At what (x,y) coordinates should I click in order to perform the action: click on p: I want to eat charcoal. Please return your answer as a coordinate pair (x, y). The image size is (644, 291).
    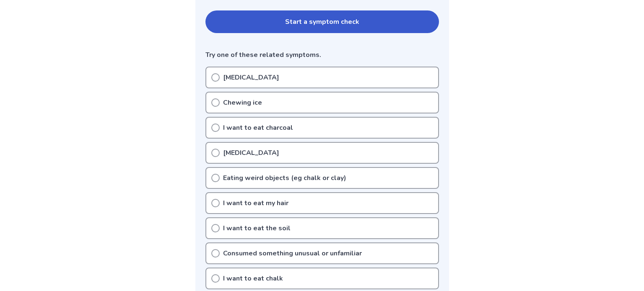
    Looking at the image, I should click on (258, 128).